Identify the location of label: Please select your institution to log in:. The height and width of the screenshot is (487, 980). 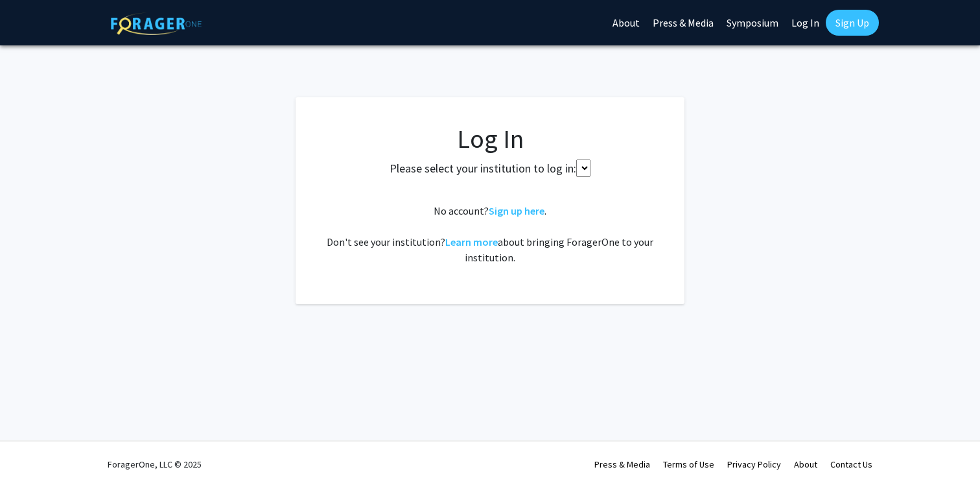
(483, 168).